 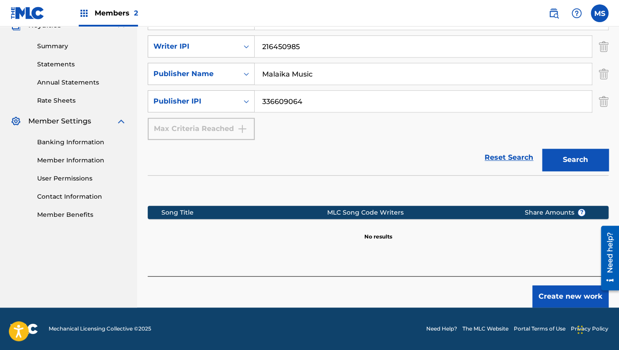 I want to click on a: Portal Terms of Use, so click(x=539, y=328).